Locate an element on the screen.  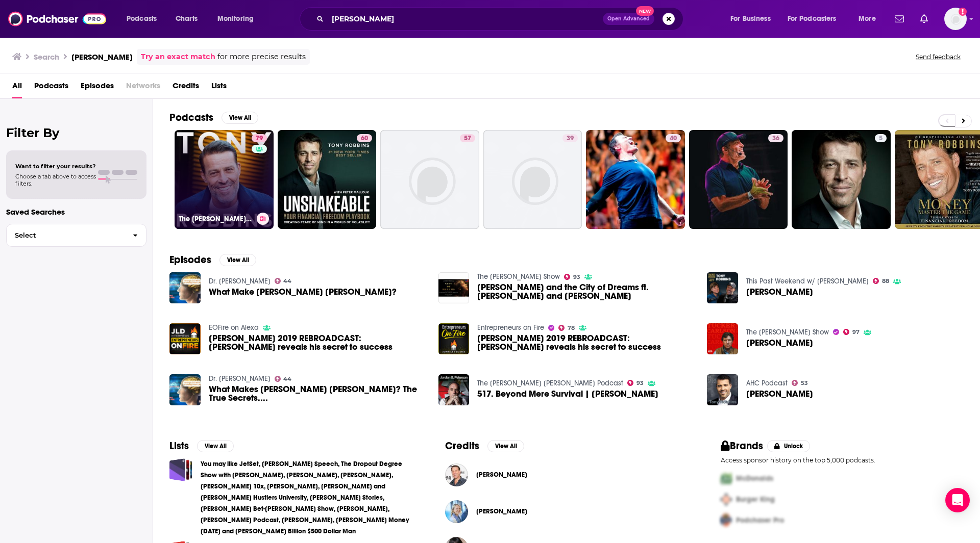
span: More is located at coordinates (867, 19).